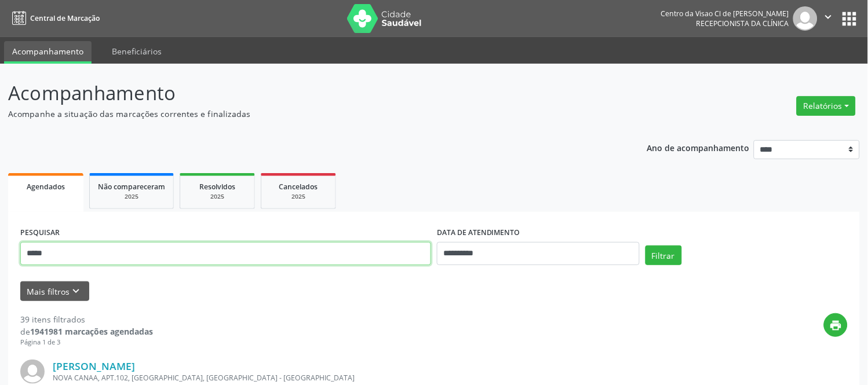  Describe the element at coordinates (299, 187) in the screenshot. I see `span: Cancelados` at that location.